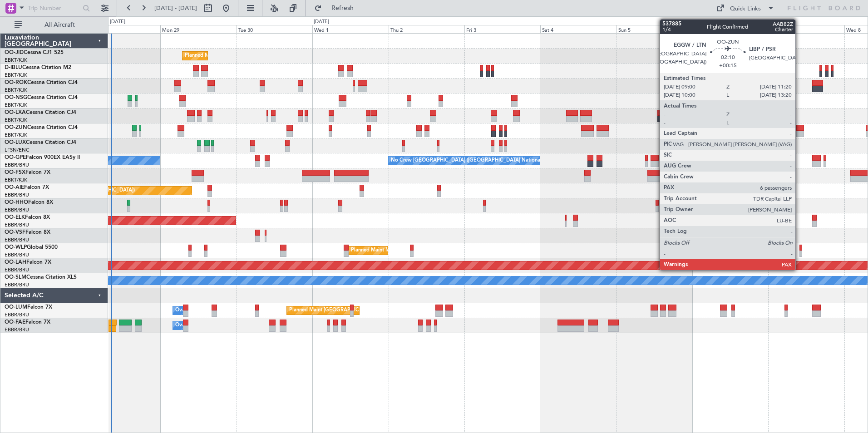 The width and height of the screenshot is (868, 433). I want to click on div: Quick Links, so click(745, 9).